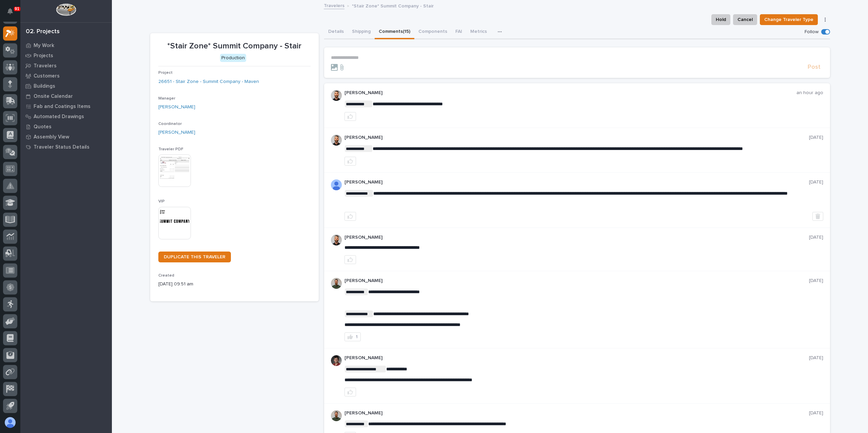  I want to click on div: Production, so click(233, 58).